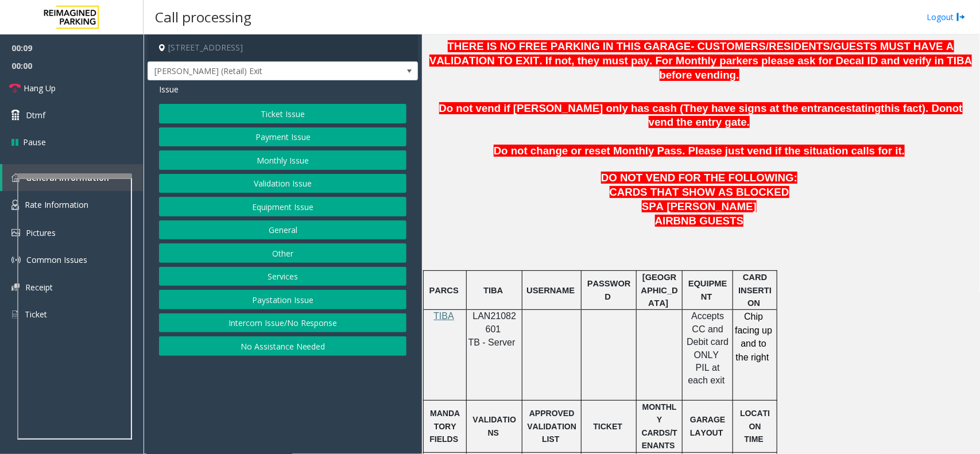 The width and height of the screenshot is (980, 454). I want to click on span: CARD INSERTION, so click(755, 290).